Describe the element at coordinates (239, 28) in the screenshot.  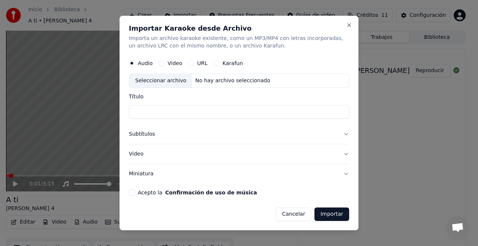
I see `h2: Importar Karaoke desde Archivo` at that location.